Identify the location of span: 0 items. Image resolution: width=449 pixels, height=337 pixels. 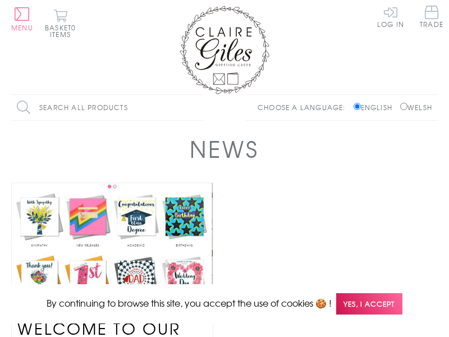
(63, 31).